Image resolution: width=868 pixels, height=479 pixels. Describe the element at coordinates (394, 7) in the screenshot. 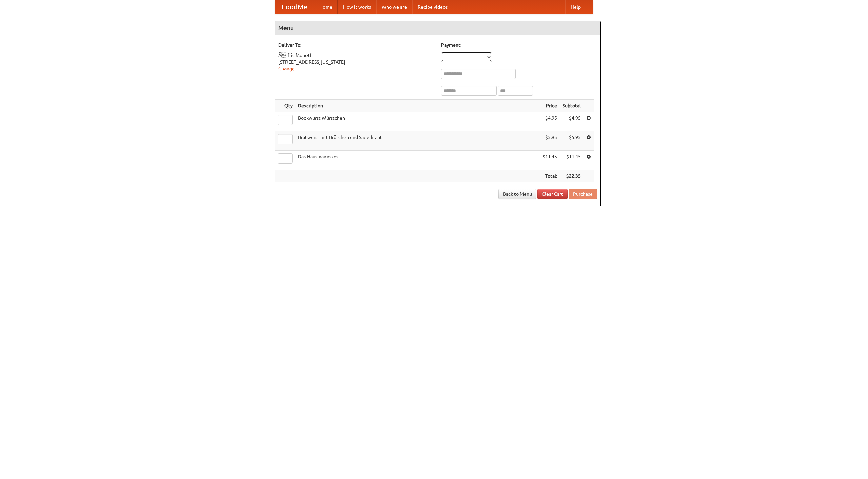

I see `a: Who we are` at that location.